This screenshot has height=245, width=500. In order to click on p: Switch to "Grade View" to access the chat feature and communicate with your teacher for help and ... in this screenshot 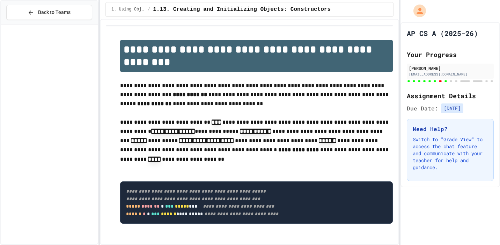, I will do `click(450, 153)`.